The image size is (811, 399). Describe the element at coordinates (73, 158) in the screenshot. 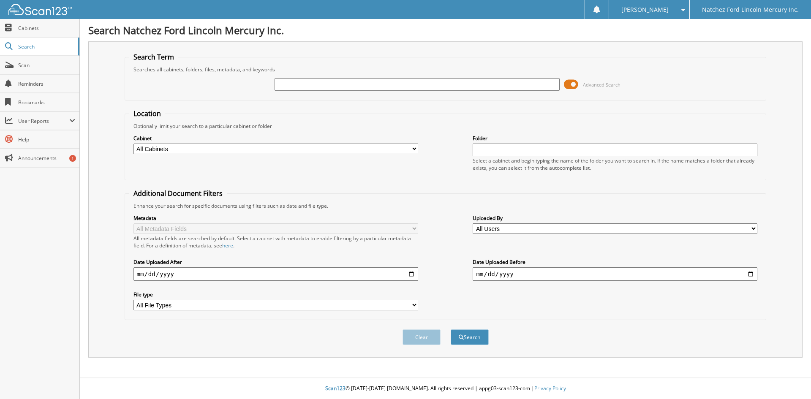

I see `div: 1` at that location.